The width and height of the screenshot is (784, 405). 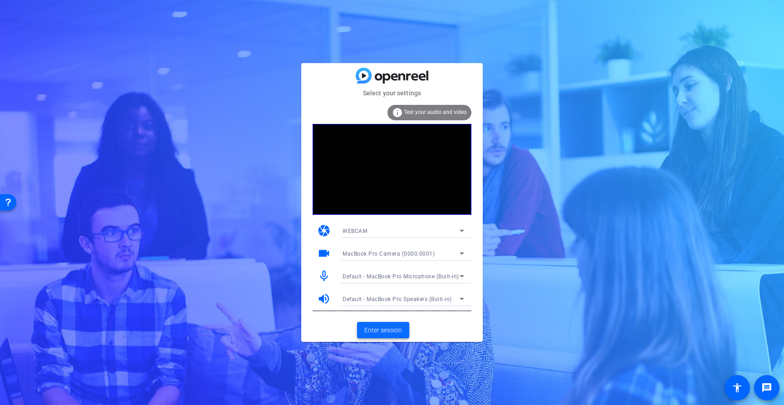 I want to click on button: Enter session, so click(x=383, y=330).